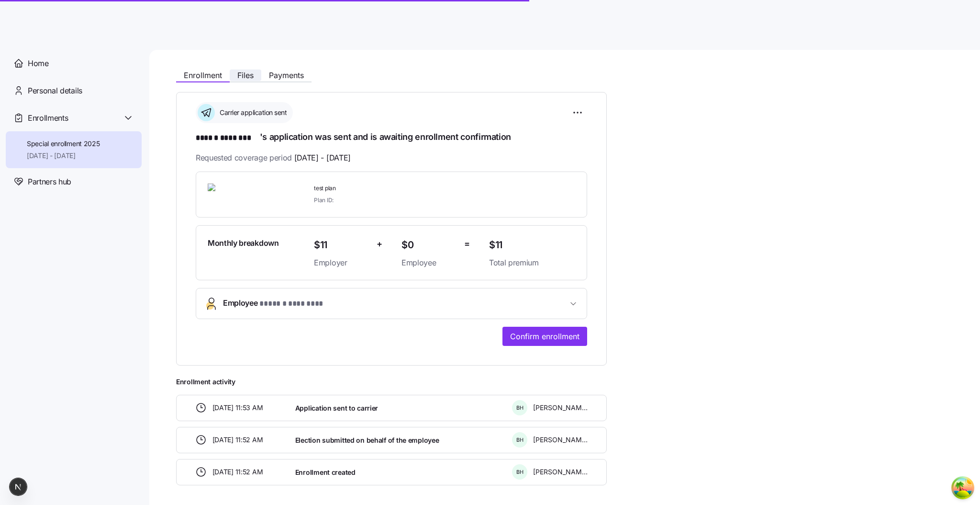 Image resolution: width=980 pixels, height=505 pixels. Describe the element at coordinates (245, 76) in the screenshot. I see `span: Files` at that location.